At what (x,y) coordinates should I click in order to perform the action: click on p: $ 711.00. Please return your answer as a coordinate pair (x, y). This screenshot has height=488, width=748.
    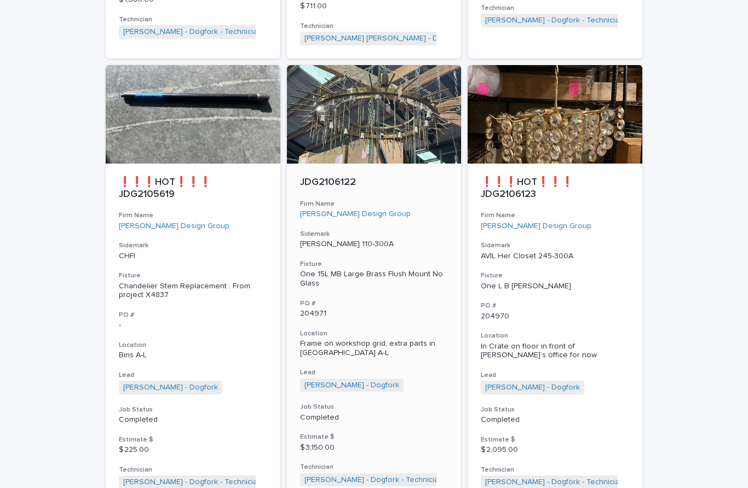
    Looking at the image, I should click on (374, 6).